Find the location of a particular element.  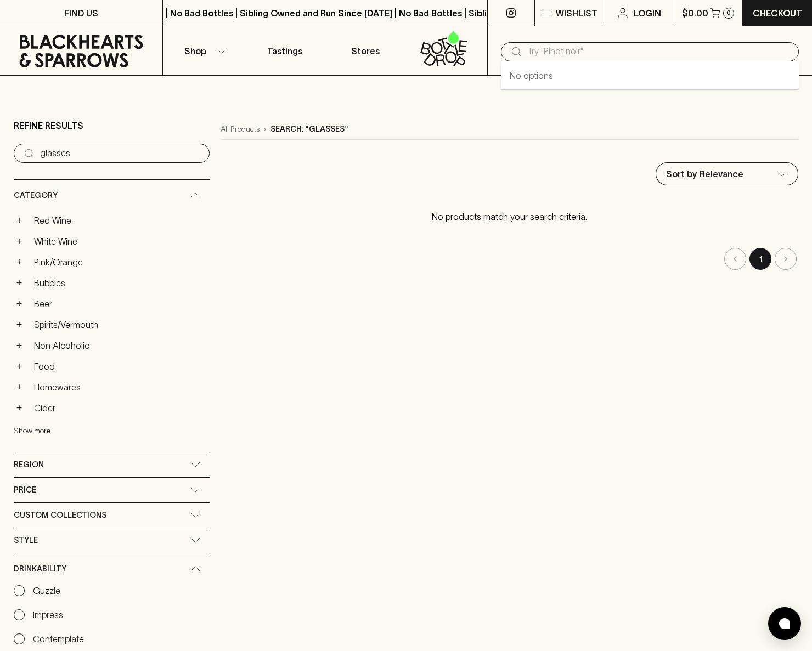

a: Non Alcoholic is located at coordinates (119, 345).